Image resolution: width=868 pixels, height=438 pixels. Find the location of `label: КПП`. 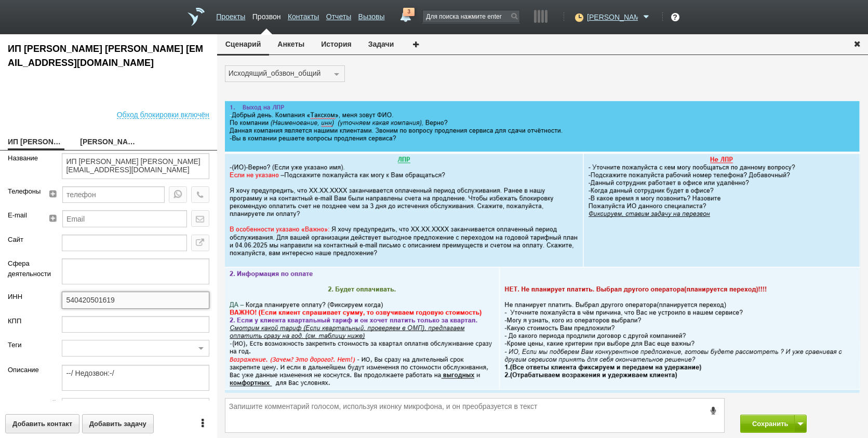

label: КПП is located at coordinates (27, 321).